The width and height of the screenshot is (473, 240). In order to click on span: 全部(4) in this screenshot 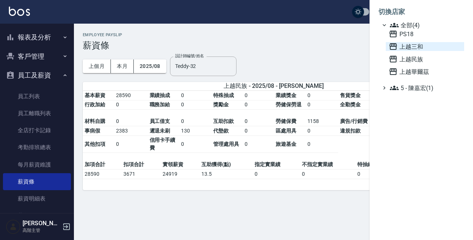, I will do `click(425, 25)`.